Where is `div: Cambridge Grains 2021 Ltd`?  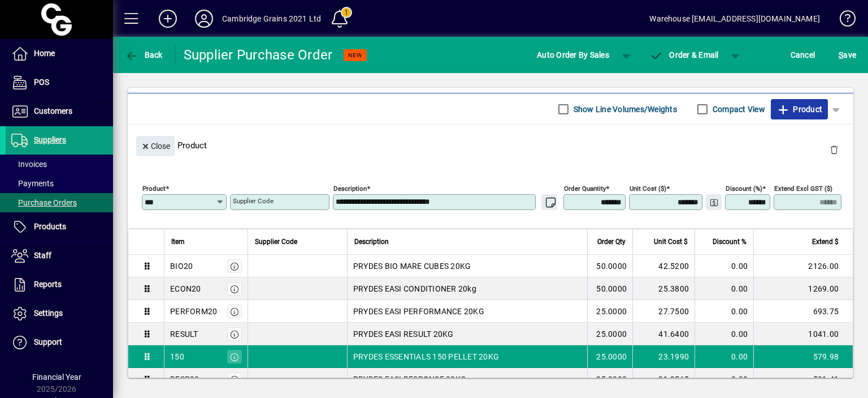
div: Cambridge Grains 2021 Ltd is located at coordinates (271, 19).